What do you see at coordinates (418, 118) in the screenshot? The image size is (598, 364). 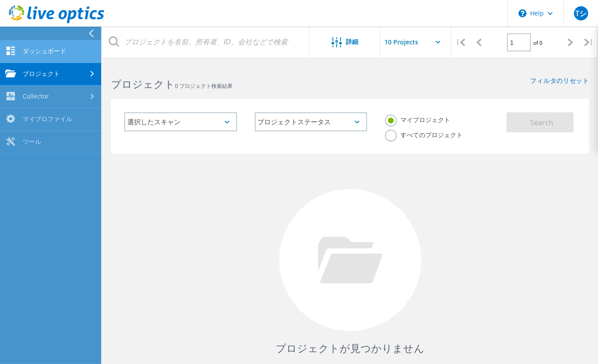 I see `label: マイプロジェクト` at bounding box center [418, 118].